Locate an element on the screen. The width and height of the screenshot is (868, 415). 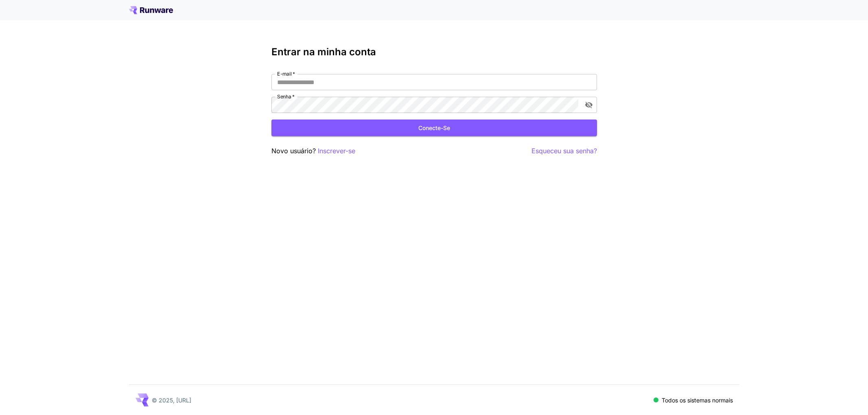
button: Inscrever-se is located at coordinates (337, 151).